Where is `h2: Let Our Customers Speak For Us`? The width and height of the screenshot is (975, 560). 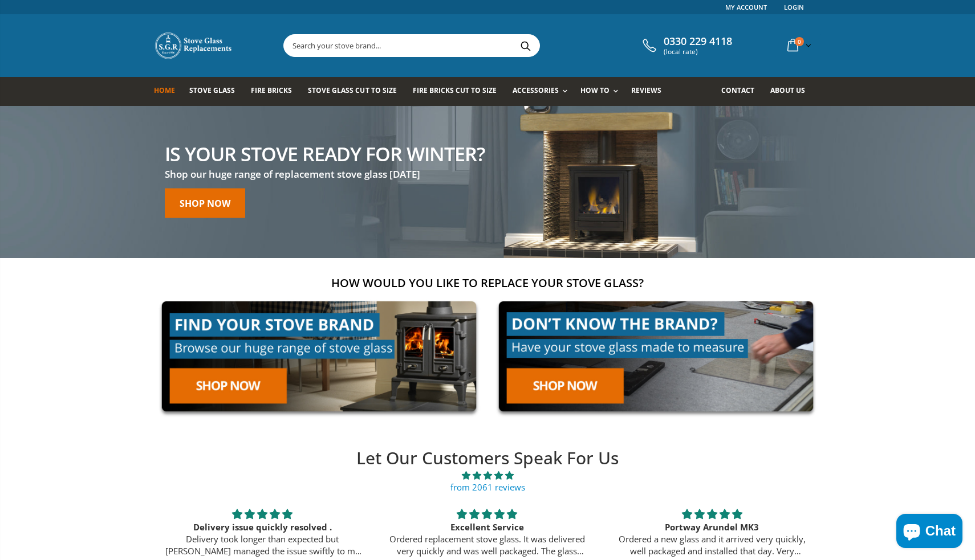
h2: Let Our Customers Speak For Us is located at coordinates (487, 458).